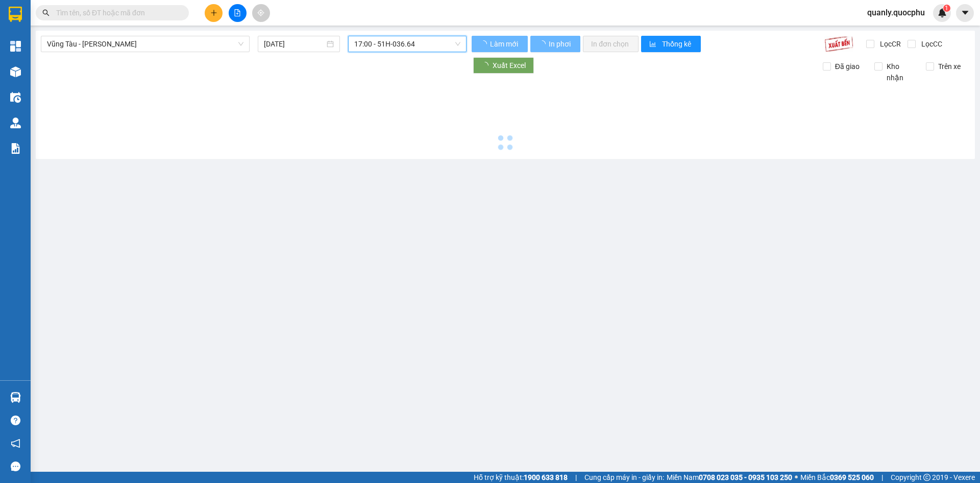 The image size is (980, 483). I want to click on span: Hỗ trợ kỹ thuật:, so click(520, 477).